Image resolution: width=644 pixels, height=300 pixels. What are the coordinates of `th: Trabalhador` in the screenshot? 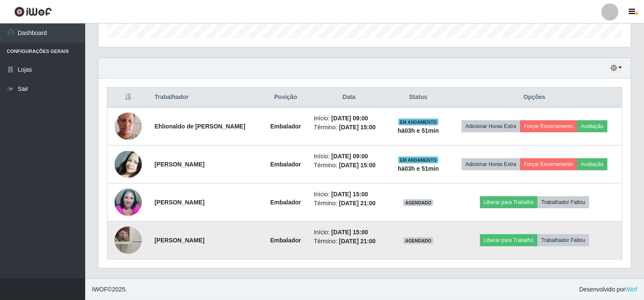 It's located at (206, 97).